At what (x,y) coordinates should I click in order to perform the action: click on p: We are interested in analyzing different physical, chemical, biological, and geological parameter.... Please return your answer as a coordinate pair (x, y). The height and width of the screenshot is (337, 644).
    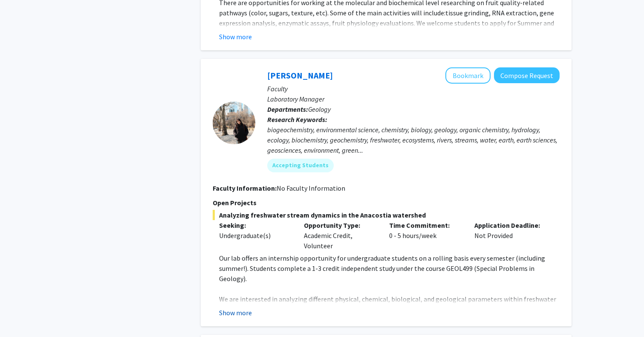
    Looking at the image, I should click on (389, 314).